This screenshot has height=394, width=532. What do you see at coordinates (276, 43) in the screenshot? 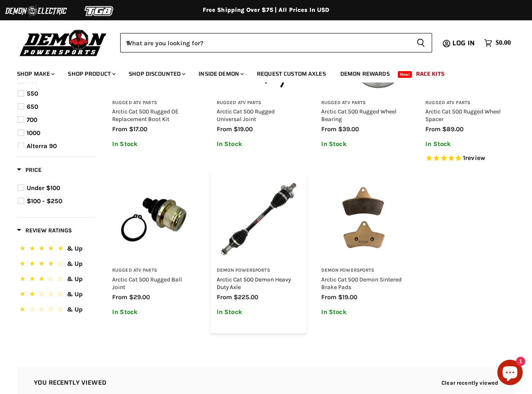
I see `form: Product` at bounding box center [276, 43].